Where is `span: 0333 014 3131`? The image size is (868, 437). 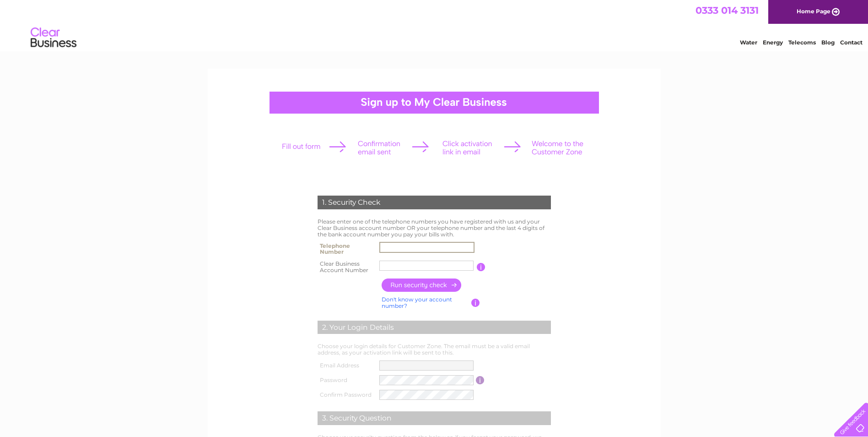
span: 0333 014 3131 is located at coordinates (727, 10).